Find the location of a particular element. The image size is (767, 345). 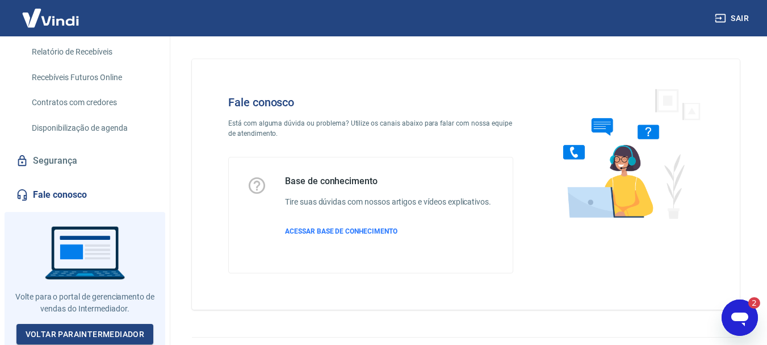

p: Está com alguma dúvida ou problema? Utilize os canais abaixo para falar com nossa equipe de atend... is located at coordinates (371, 128).